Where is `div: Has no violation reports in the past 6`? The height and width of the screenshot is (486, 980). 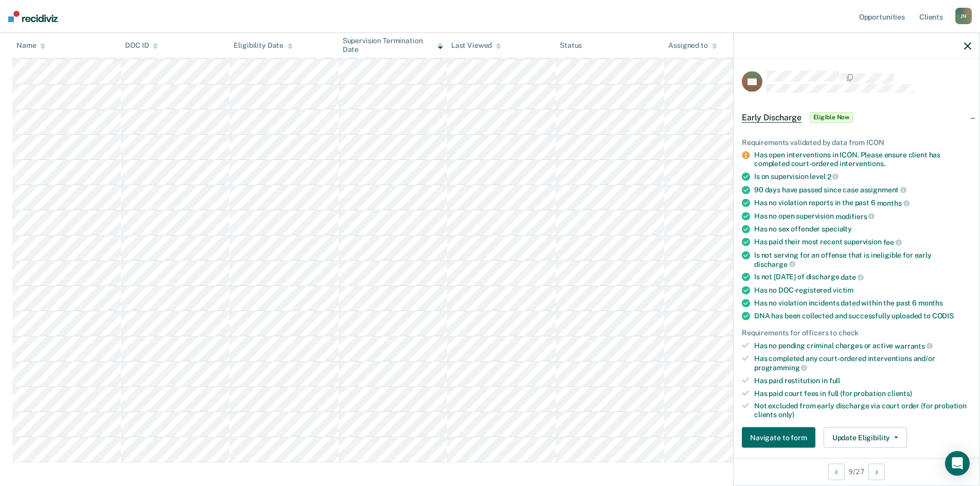 div: Has no violation reports in the past 6 is located at coordinates (863, 204).